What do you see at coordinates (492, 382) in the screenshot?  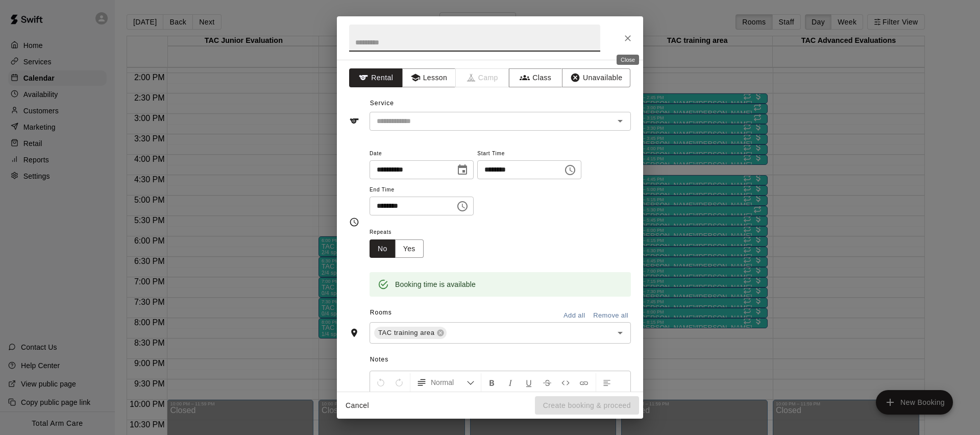 I see `button: Format Bold` at bounding box center [492, 382].